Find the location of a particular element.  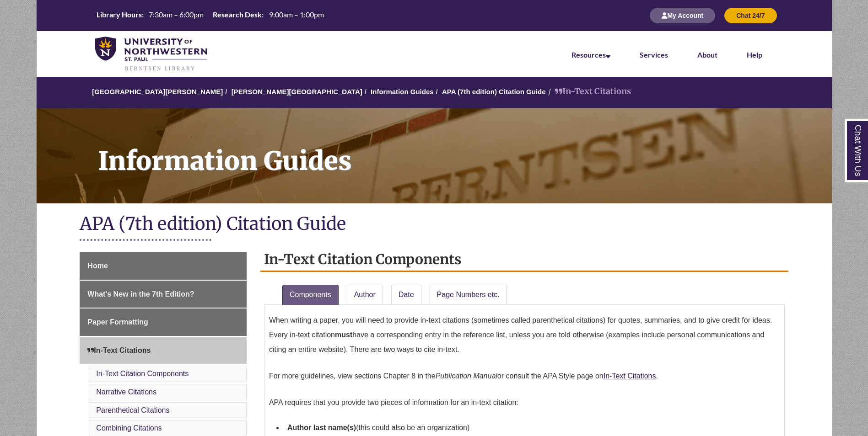

table: Hours Today is located at coordinates (210, 15).